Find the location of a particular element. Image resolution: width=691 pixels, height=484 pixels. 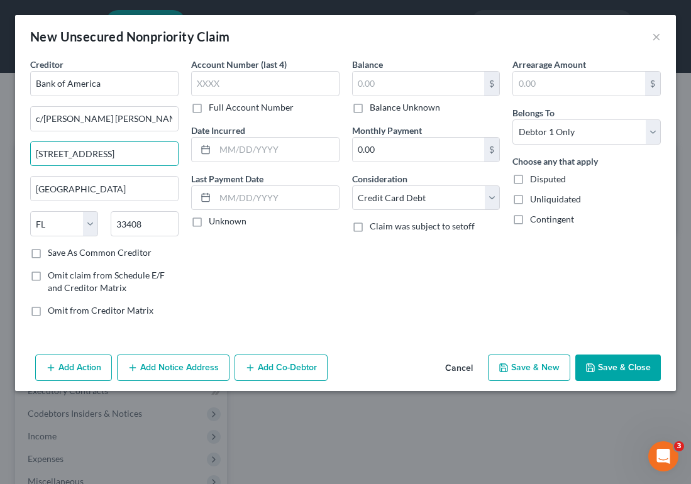

label: Choose any that apply is located at coordinates (556, 161).